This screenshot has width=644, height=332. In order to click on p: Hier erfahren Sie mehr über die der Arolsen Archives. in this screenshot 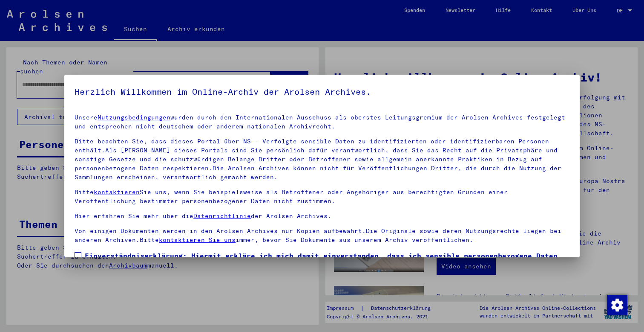, I will do `click(322, 216)`.